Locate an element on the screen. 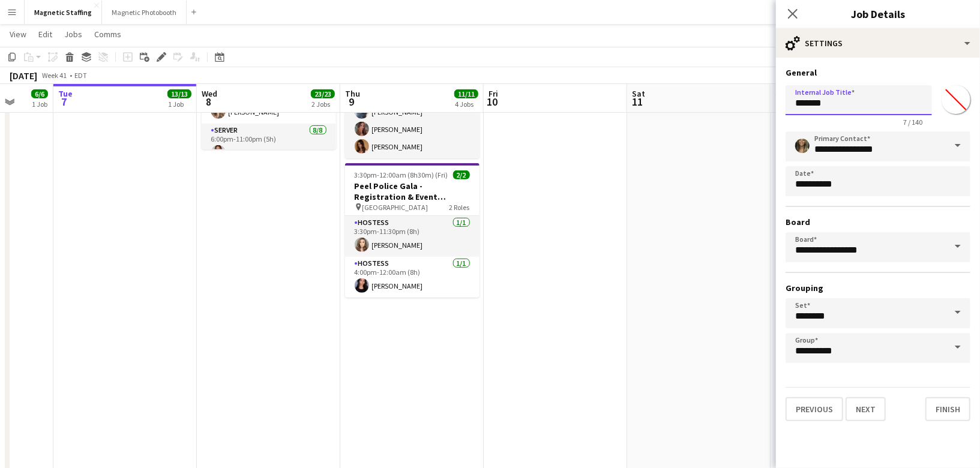  a: Comms is located at coordinates (107, 34).